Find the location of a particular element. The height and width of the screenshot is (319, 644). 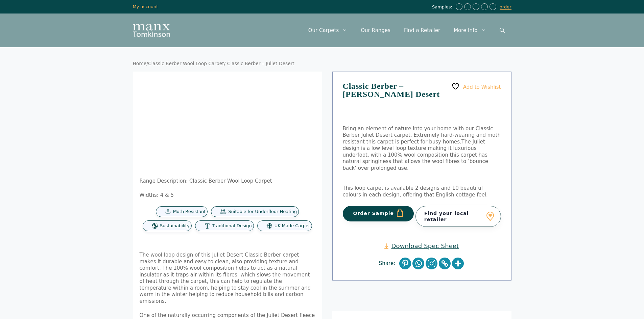

p: Bring an element of nature into your home with our Classic Berber Juliet Desert carpet. Extremely... is located at coordinates (422, 148).